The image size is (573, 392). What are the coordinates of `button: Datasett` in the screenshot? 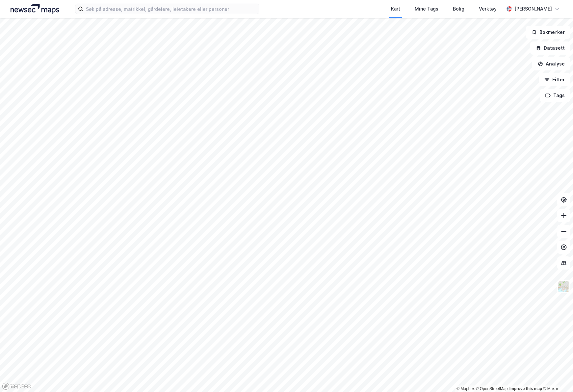 It's located at (550, 48).